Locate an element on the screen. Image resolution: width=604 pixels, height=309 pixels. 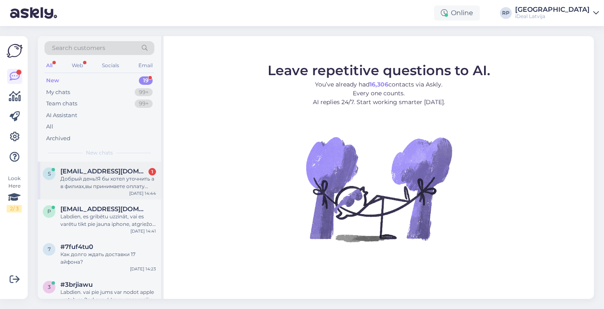
span: #7fuf4tu0 is located at coordinates (77, 247).